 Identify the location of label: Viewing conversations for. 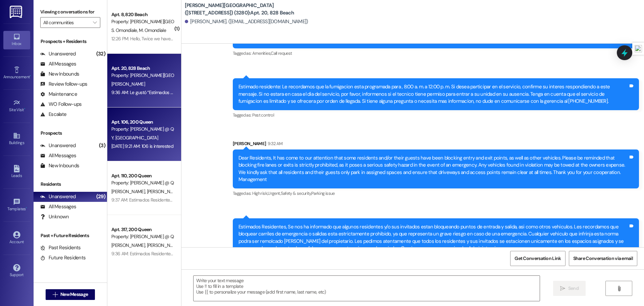
(70, 12).